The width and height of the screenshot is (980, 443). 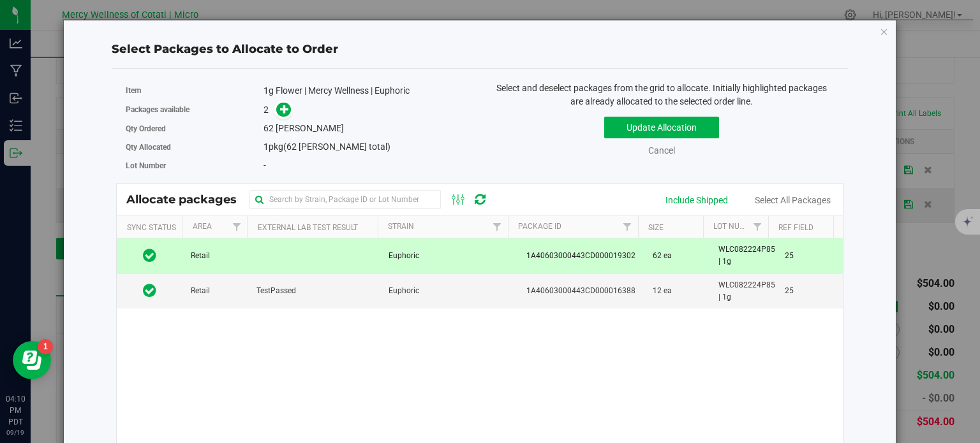 I want to click on span: pkg, so click(x=327, y=147).